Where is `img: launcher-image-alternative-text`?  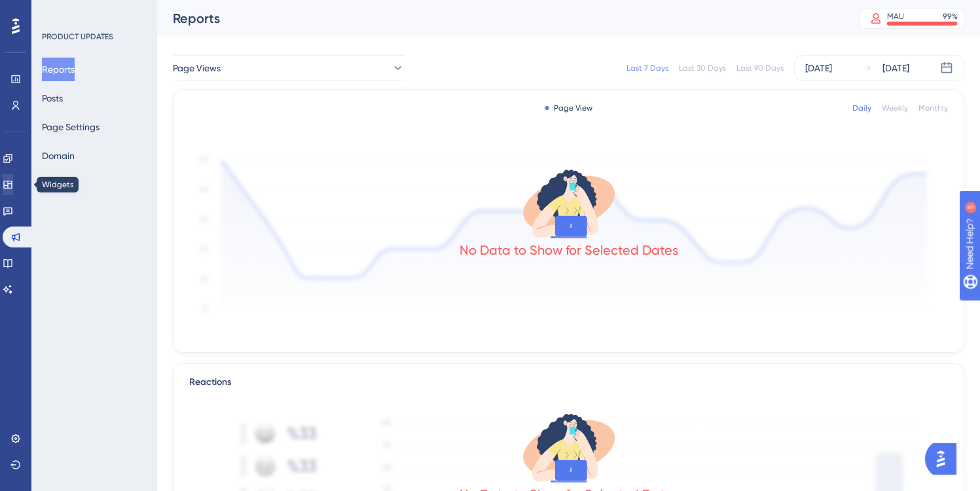 img: launcher-image-alternative-text is located at coordinates (16, 20).